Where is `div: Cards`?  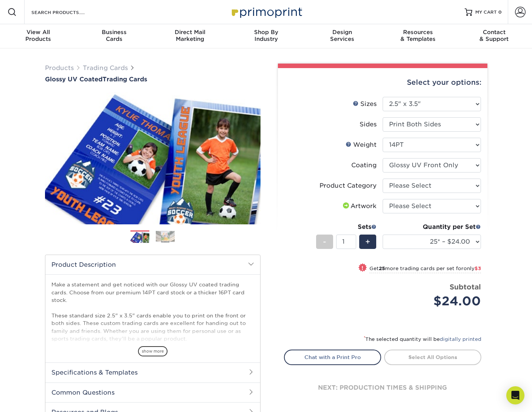 div: Cards is located at coordinates (114, 36).